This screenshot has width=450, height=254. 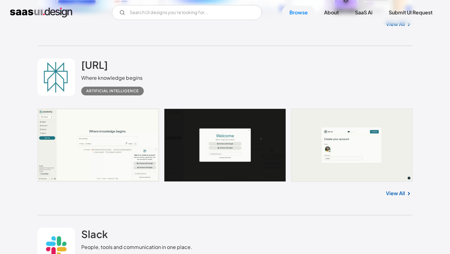 I want to click on a: View All, so click(x=396, y=193).